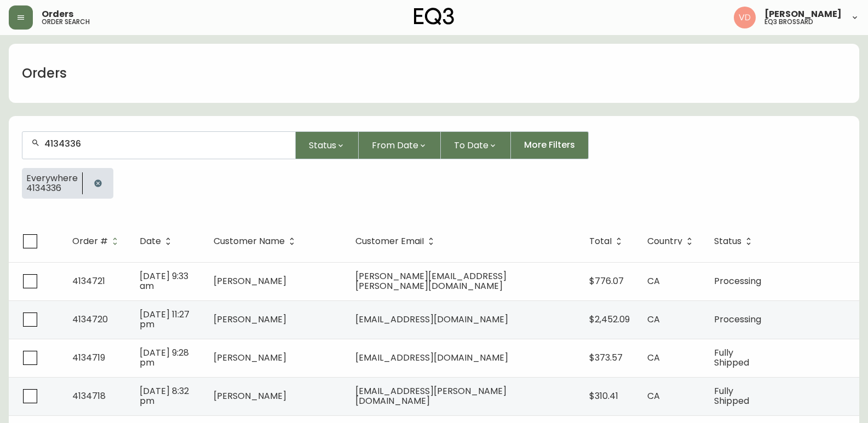  I want to click on span: Everywhere, so click(52, 178).